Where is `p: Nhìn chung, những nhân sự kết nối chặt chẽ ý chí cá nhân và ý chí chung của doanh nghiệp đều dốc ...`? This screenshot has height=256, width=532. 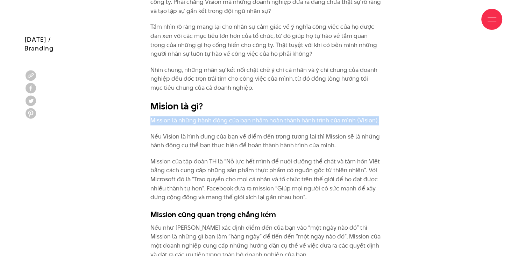 p: Nhìn chung, những nhân sự kết nối chặt chẽ ý chí cá nhân và ý chí chung của doanh nghiệp đều dốc ... is located at coordinates (266, 79).